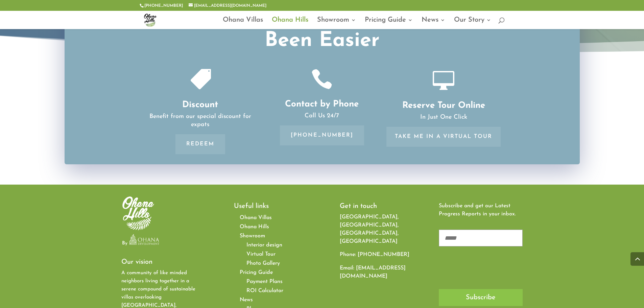  Describe the element at coordinates (336, 23) in the screenshot. I see `a: Showroom` at that location.